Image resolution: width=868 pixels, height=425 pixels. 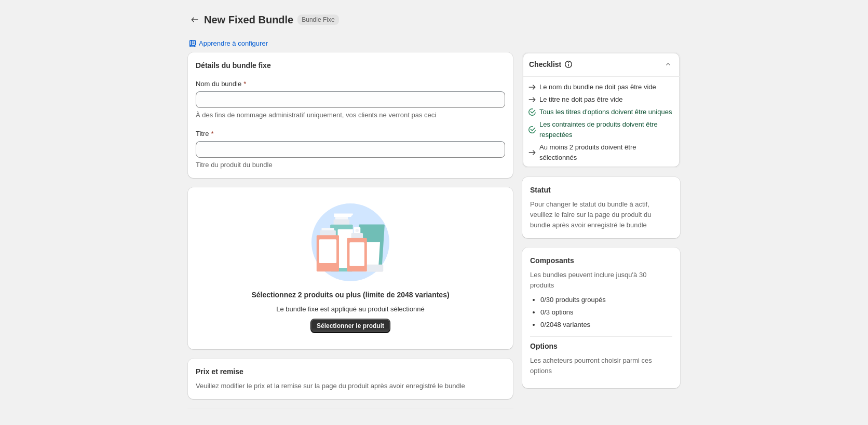 What do you see at coordinates (350, 295) in the screenshot?
I see `h3: Sélectionnez 2 produits ou plus (limite de 2048 variantes)` at bounding box center [350, 295].